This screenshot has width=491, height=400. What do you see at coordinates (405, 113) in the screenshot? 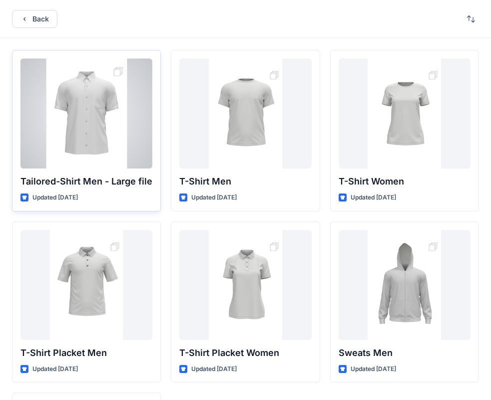
I see `a: T-Shirt Women` at bounding box center [405, 113].